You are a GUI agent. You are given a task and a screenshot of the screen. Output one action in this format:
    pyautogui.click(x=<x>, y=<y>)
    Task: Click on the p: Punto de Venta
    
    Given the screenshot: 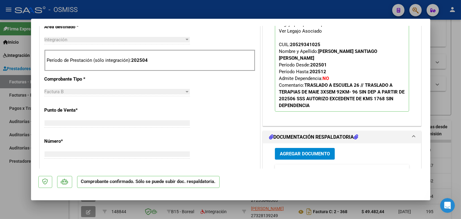 What is the action you would take?
    pyautogui.click(x=76, y=110)
    